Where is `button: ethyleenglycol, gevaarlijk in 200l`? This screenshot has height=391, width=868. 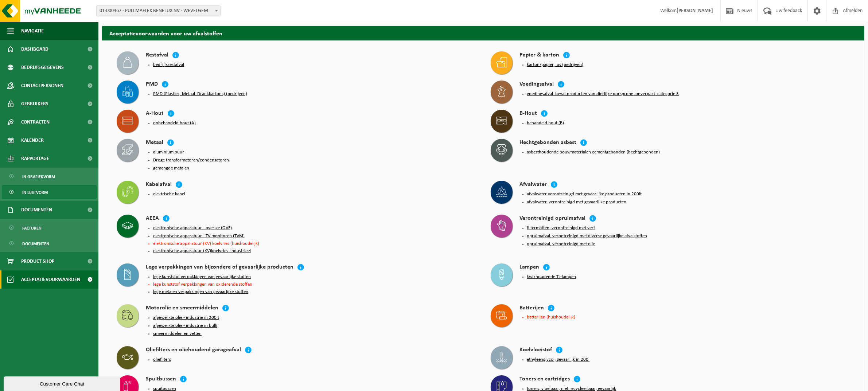
button: ethyleenglycol, gevaarlijk in 200l is located at coordinates (559, 359).